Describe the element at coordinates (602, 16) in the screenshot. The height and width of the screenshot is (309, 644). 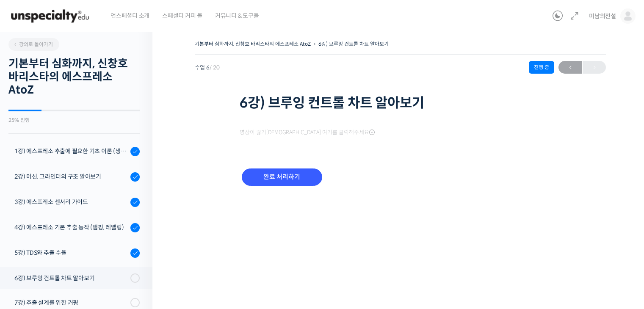
I see `span: 미남의전설` at that location.